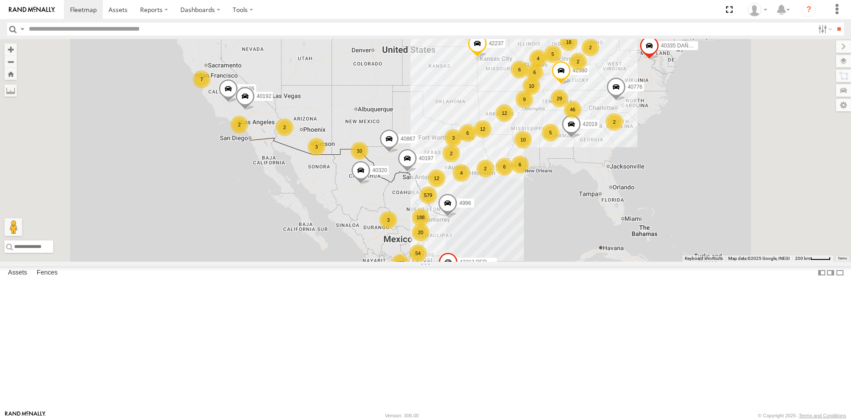  What do you see at coordinates (802, 415) in the screenshot?
I see `div: © Copyright 2025 -` at bounding box center [802, 415].